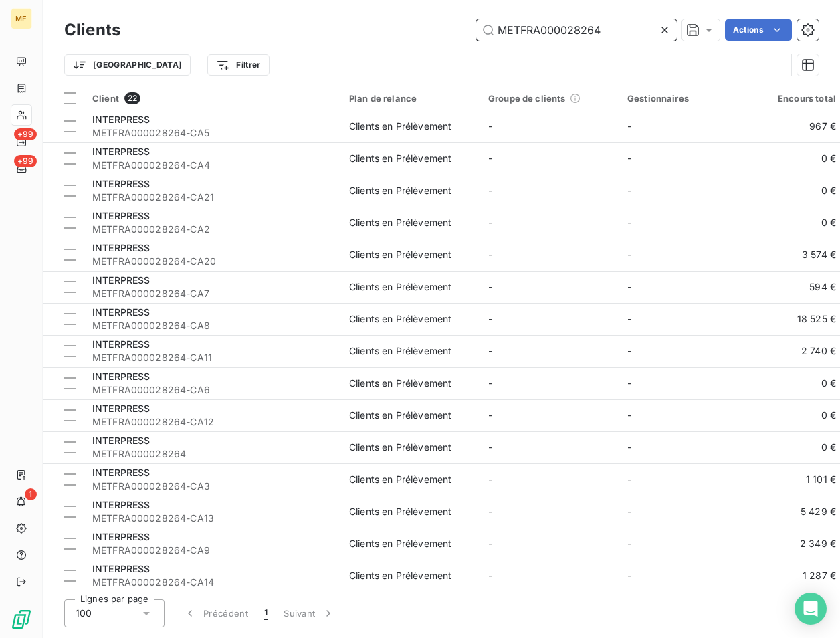 The image size is (840, 638). What do you see at coordinates (212, 583) in the screenshot?
I see `span: METFRA000028264-CA14` at bounding box center [212, 583].